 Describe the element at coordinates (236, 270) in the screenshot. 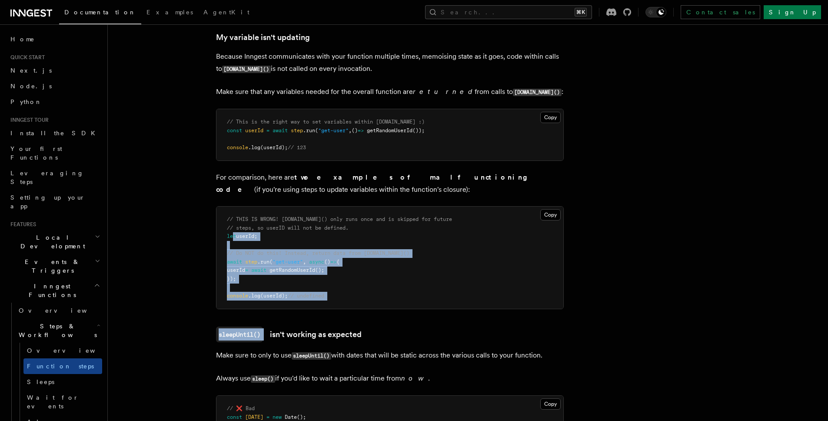

I see `span: userId` at that location.